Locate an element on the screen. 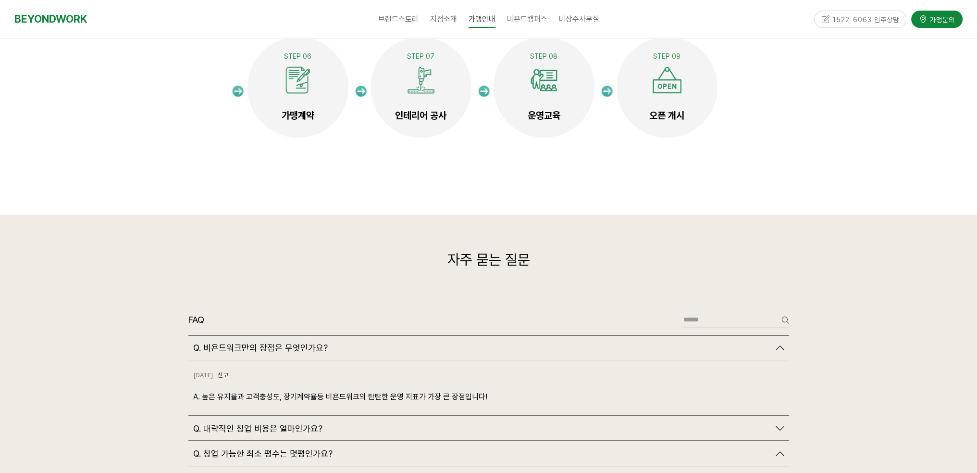  span: 지점소개 is located at coordinates (444, 19).